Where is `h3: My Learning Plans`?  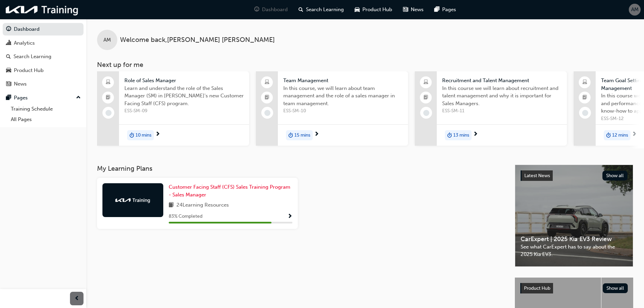 h3: My Learning Plans is located at coordinates (301, 168).